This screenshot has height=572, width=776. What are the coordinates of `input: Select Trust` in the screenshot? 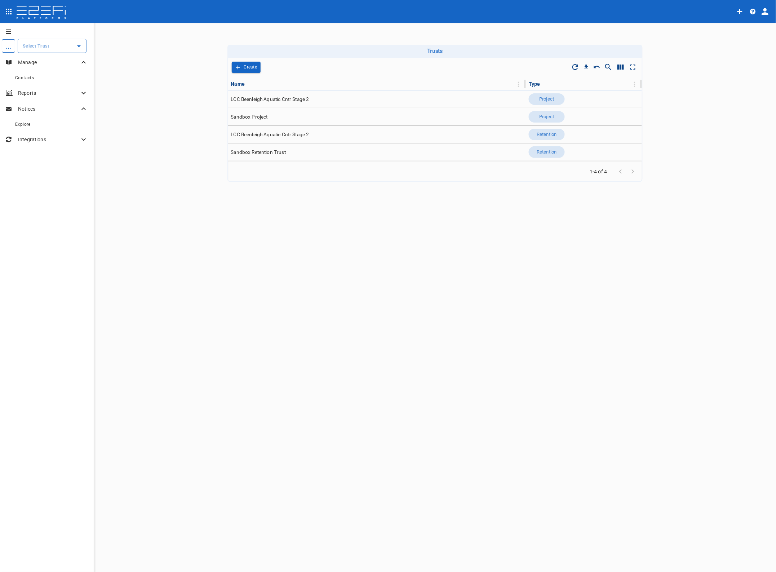 It's located at (47, 46).